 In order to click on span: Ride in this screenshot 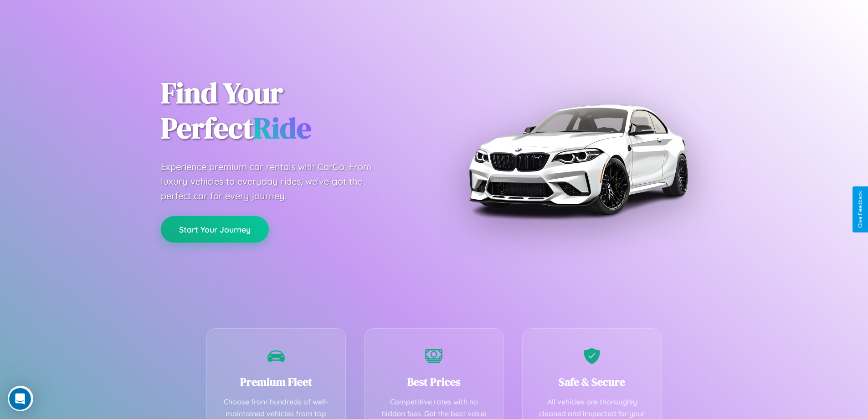, I will do `click(282, 127)`.